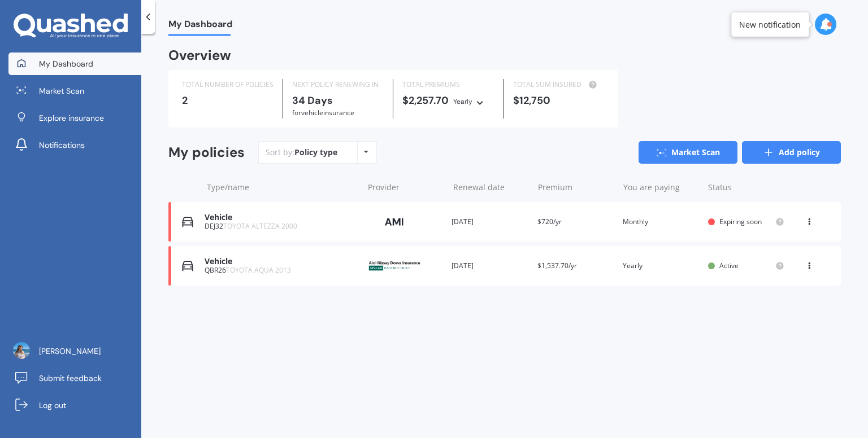  What do you see at coordinates (557, 265) in the screenshot?
I see `span: $1,537.70/yr` at bounding box center [557, 265].